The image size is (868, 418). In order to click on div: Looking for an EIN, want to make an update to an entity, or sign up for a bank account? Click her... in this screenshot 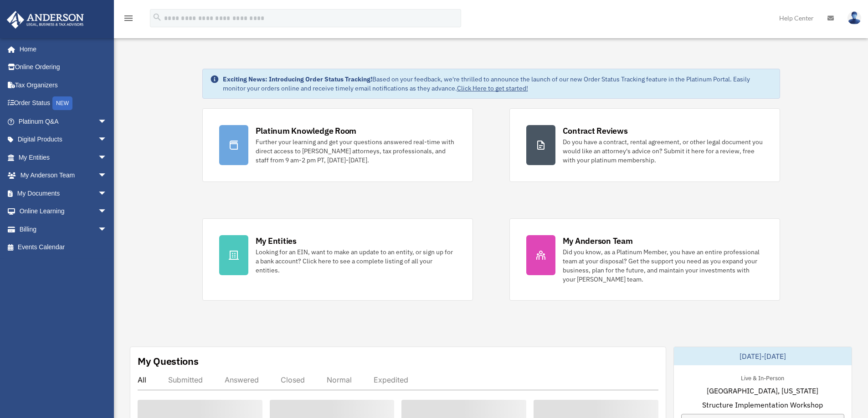, I will do `click(356, 261)`.